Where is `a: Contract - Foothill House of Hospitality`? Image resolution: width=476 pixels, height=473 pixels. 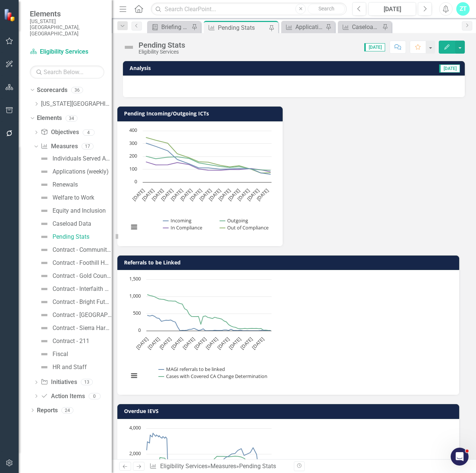
a: Contract - Foothill House of Hospitality is located at coordinates (75, 263).